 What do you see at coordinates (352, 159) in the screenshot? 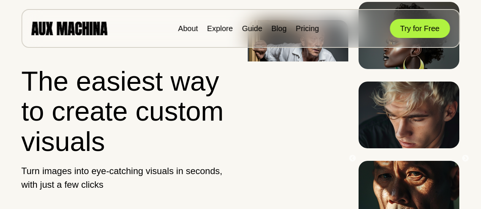
I see `button: Previous` at bounding box center [352, 159].